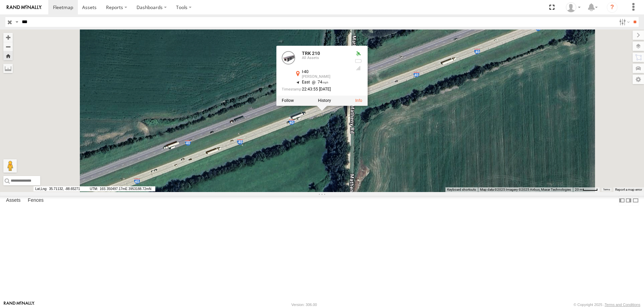 The image size is (644, 308). Describe the element at coordinates (358, 54) in the screenshot. I see `div: Valid GPS Fix` at that location.